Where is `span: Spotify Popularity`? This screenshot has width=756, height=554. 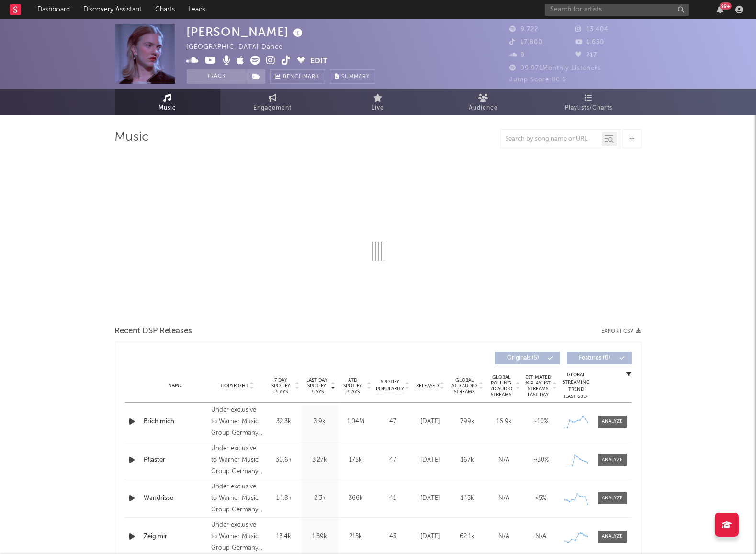 span: Spotify Popularity is located at coordinates (390, 386).